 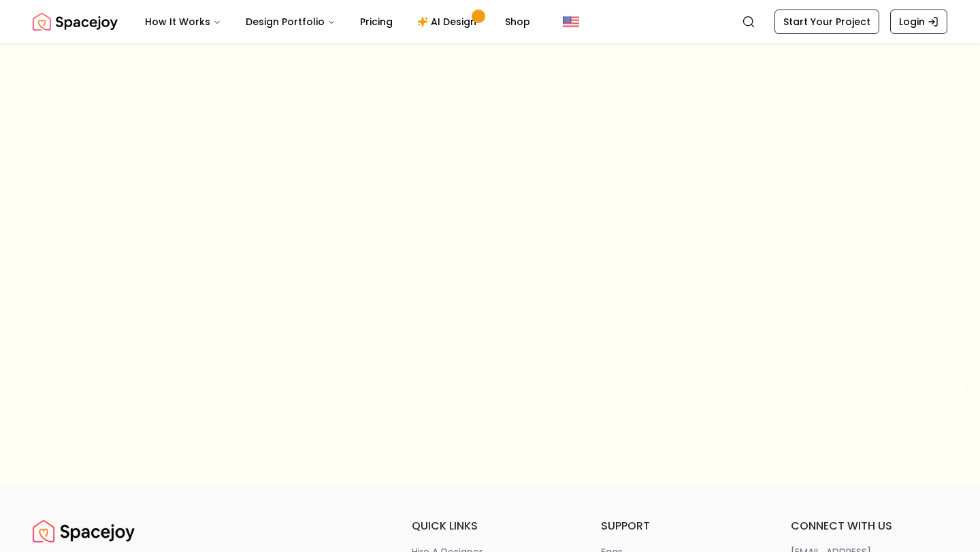 I want to click on nav: Main, so click(x=337, y=22).